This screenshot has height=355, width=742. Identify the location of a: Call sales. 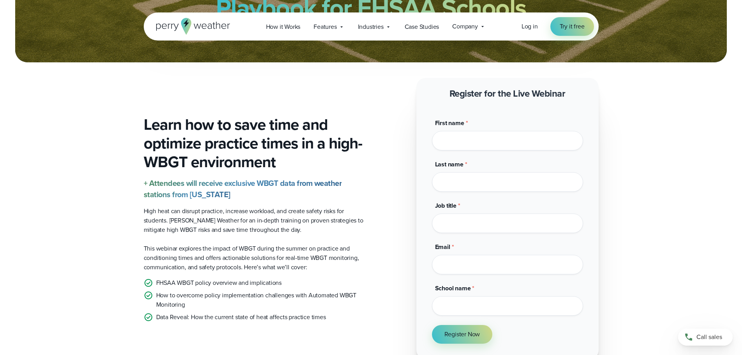
(705, 337).